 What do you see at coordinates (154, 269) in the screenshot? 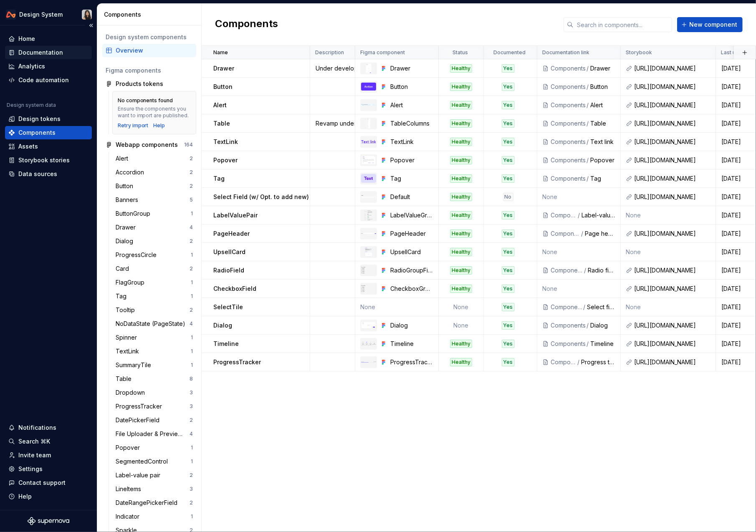
I see `a: Card2` at bounding box center [154, 269].